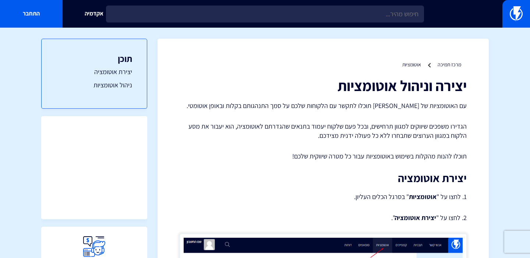  I want to click on p: 1. לחצו על " " בסרגל הכלים העליון., so click(323, 197).